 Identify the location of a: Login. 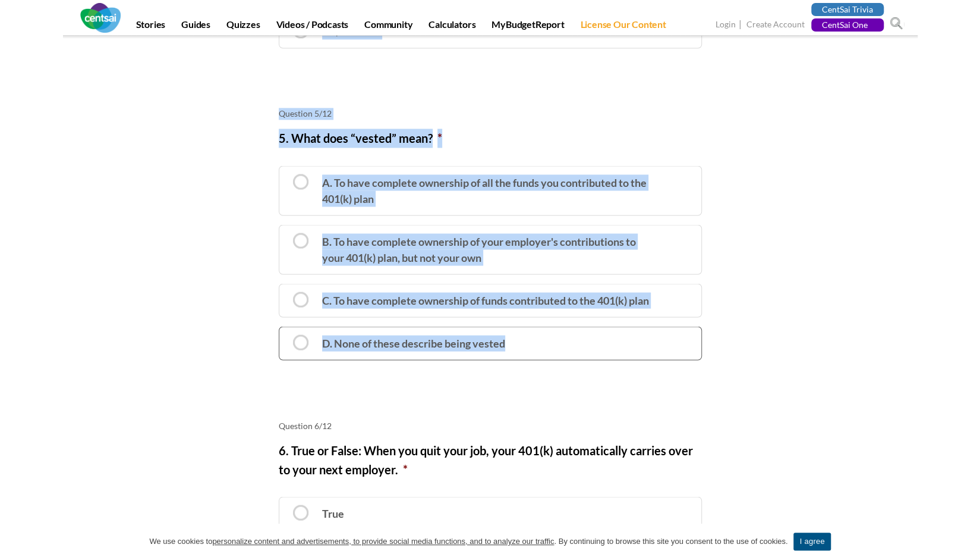
(726, 25).